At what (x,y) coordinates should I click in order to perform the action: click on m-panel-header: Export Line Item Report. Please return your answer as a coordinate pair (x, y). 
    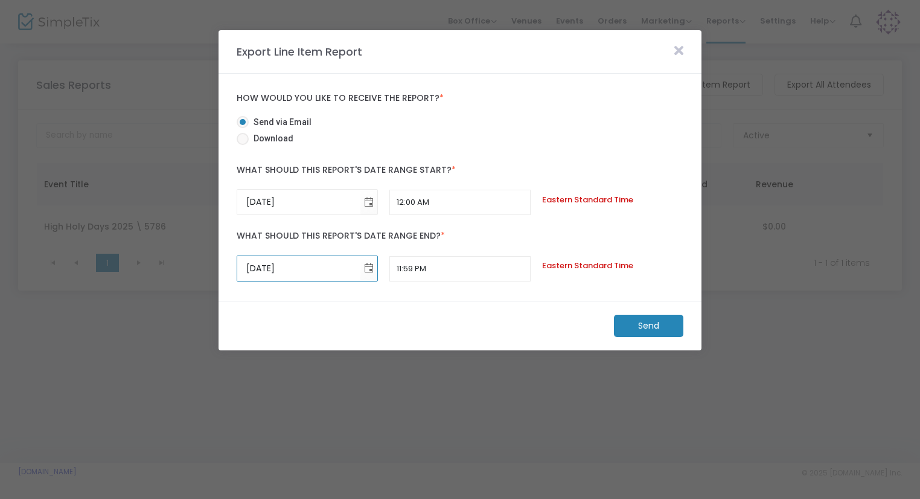
    Looking at the image, I should click on (460, 52).